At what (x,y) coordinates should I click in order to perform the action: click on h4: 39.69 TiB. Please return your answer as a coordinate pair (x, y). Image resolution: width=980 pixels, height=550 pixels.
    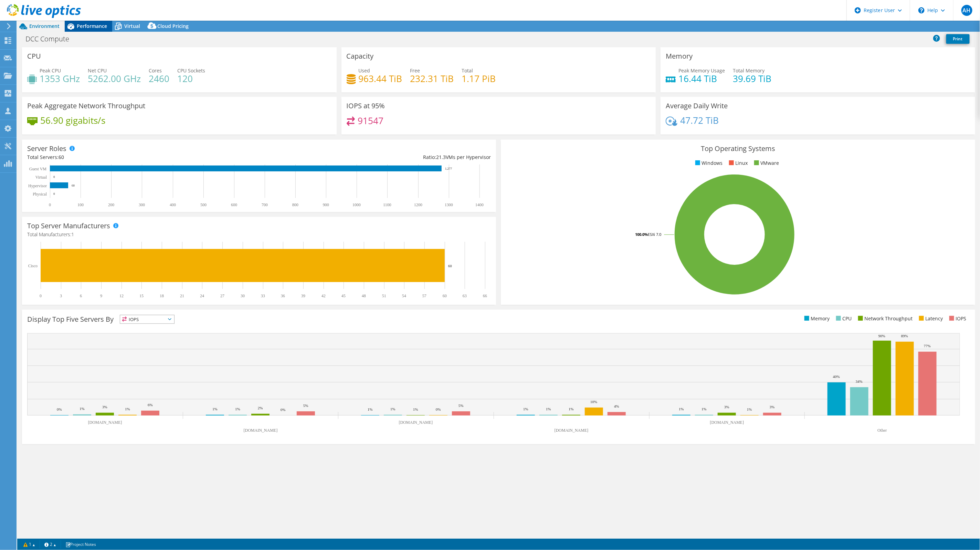
    Looking at the image, I should click on (752, 78).